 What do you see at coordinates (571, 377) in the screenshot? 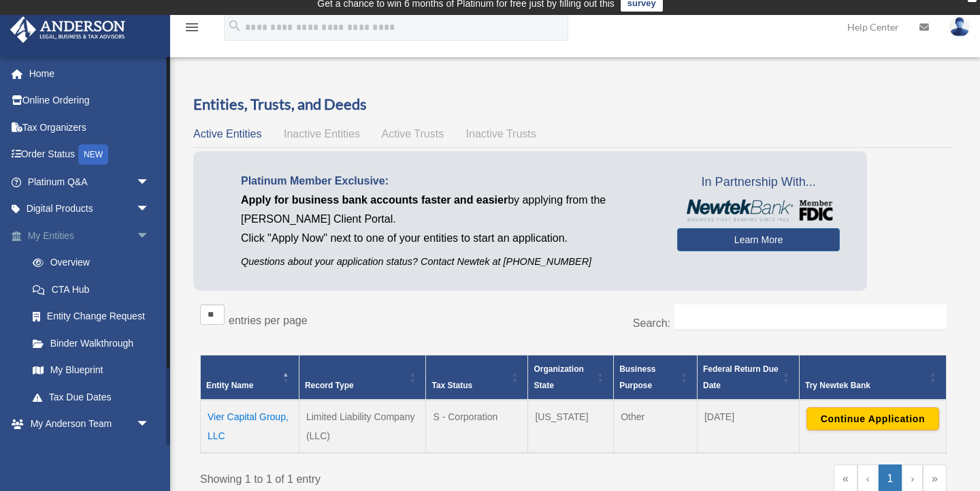
I see `th: Organization State: Activate to sort` at bounding box center [571, 377].